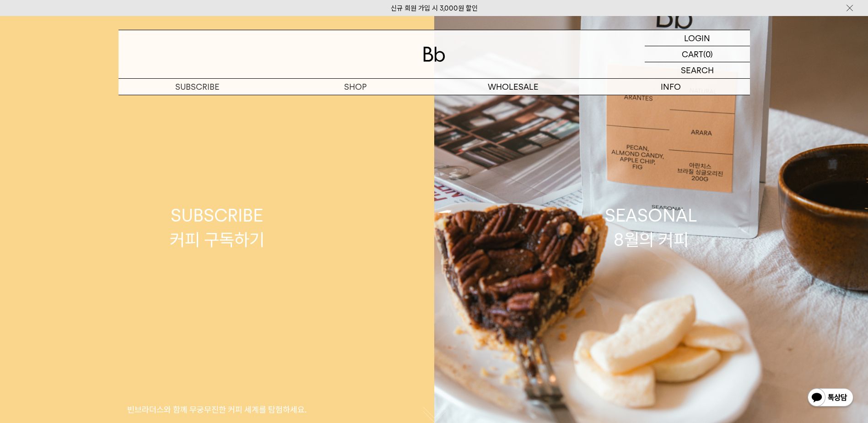 Image resolution: width=868 pixels, height=423 pixels. What do you see at coordinates (197, 86) in the screenshot?
I see `p: SUBSCRIBE` at bounding box center [197, 86].